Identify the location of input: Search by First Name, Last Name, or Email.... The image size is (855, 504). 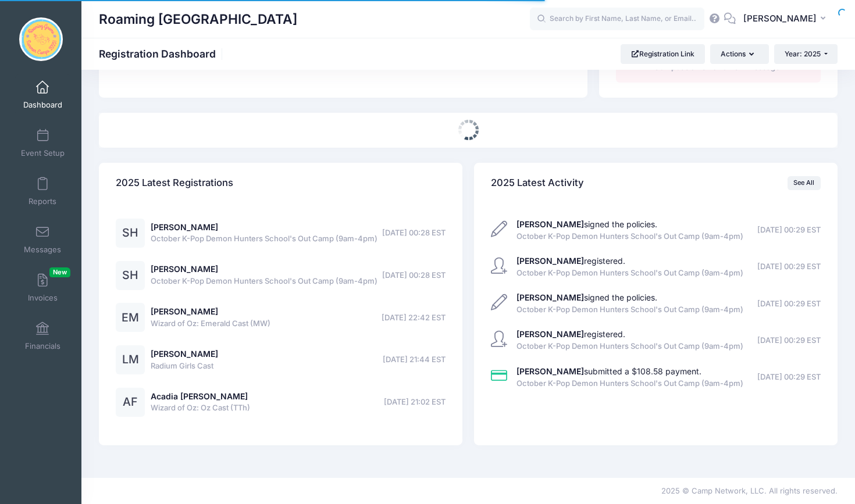
(617, 19).